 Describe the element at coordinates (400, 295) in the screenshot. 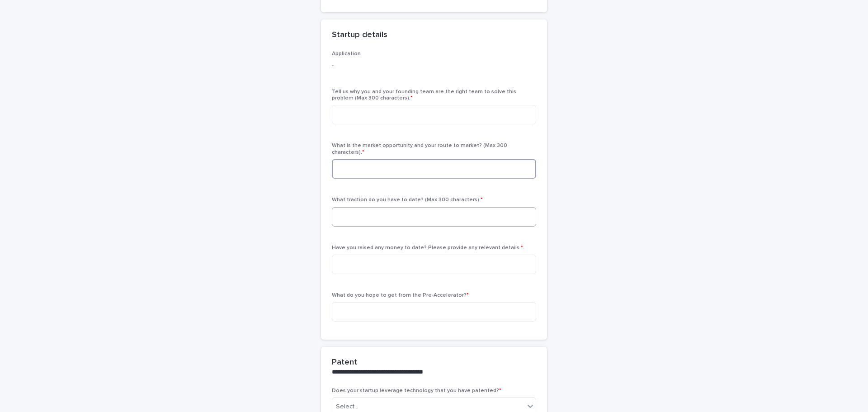

I see `span: What do you hope to get from the Pre-Accelerator?` at that location.